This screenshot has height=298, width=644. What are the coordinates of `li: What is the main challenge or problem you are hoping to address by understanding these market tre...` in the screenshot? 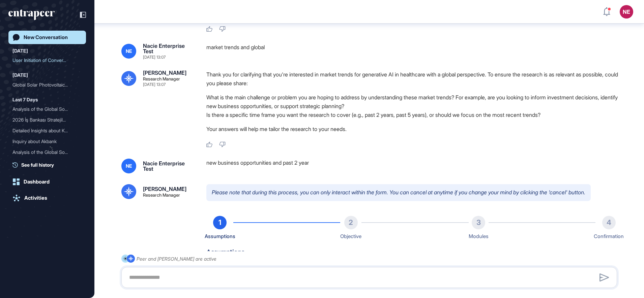 It's located at (415, 102).